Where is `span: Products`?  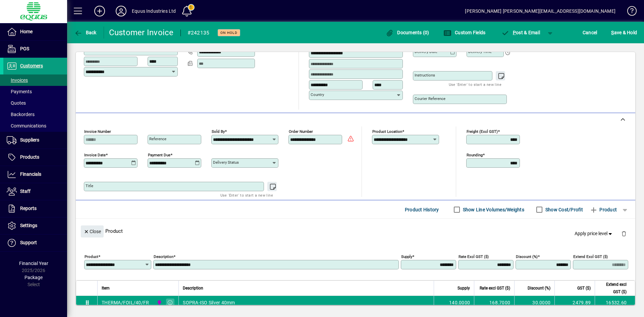 span: Products is located at coordinates (30, 157).